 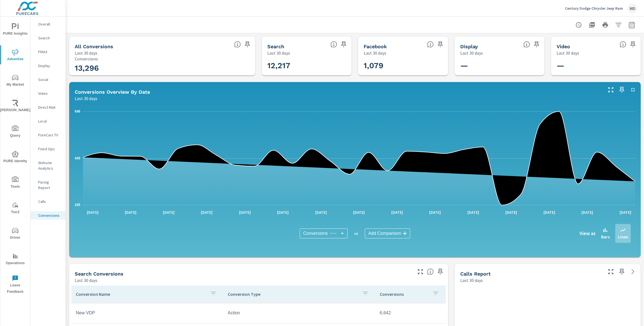 I want to click on div: Pacing Report, so click(x=48, y=185).